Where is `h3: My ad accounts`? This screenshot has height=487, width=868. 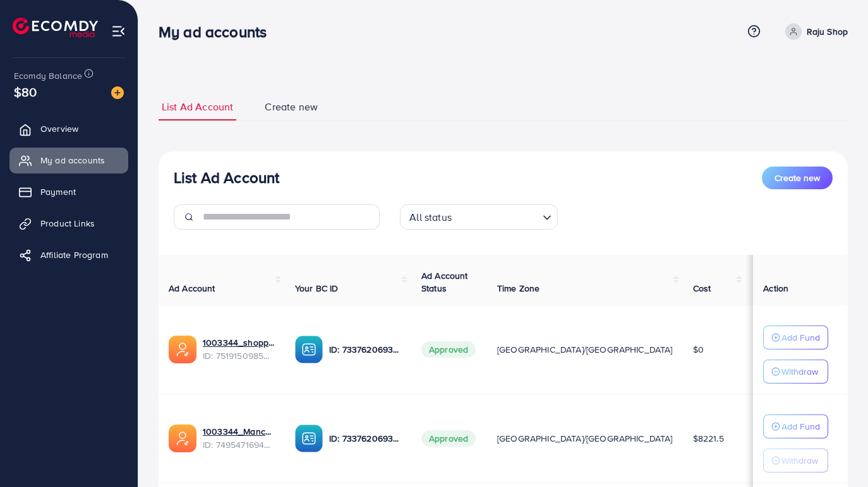 h3: My ad accounts is located at coordinates (217, 31).